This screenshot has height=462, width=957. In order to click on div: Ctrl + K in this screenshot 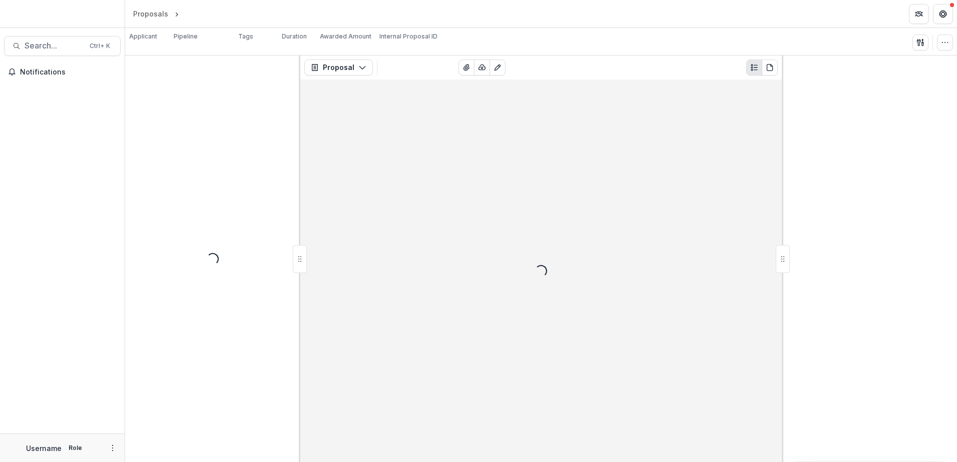, I will do `click(100, 46)`.